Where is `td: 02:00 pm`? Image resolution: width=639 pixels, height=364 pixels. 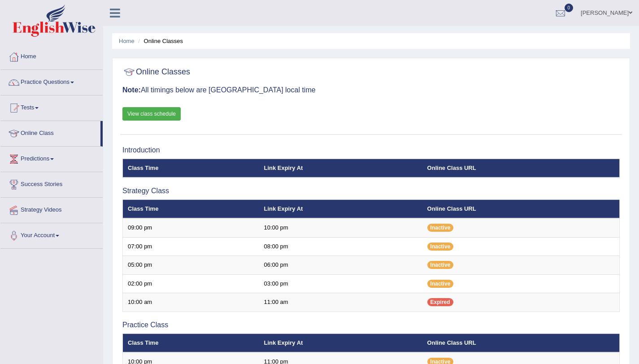 td: 02:00 pm is located at coordinates (191, 284).